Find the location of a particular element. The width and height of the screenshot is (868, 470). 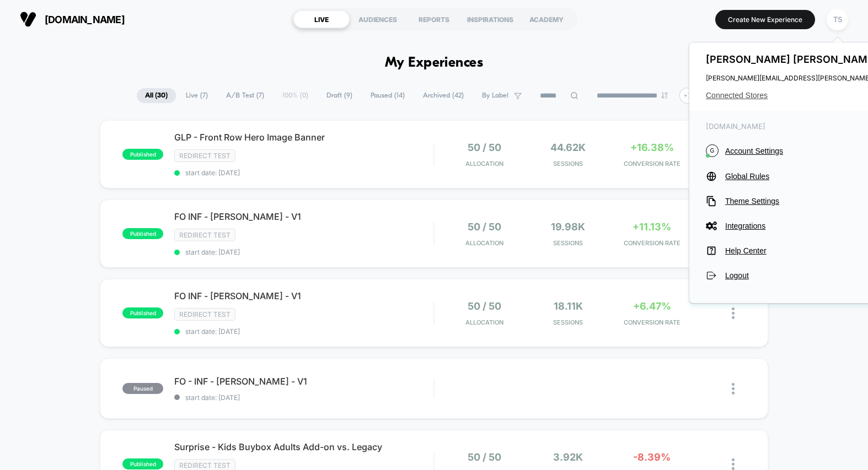

img: Visually logo is located at coordinates (28, 19).